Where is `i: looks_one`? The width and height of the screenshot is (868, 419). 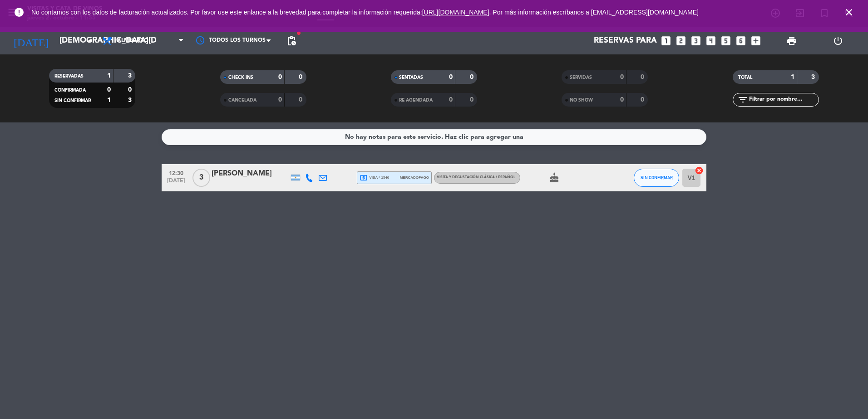 i: looks_one is located at coordinates (666, 41).